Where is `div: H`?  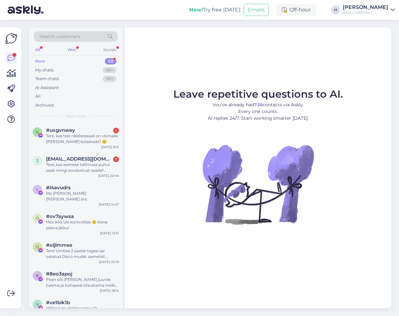 div: H is located at coordinates (335, 10).